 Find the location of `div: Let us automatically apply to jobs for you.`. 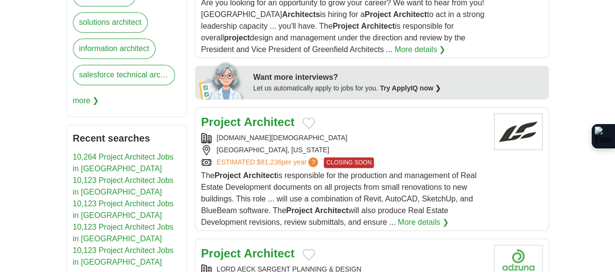

div: Let us automatically apply to jobs for you. is located at coordinates (398, 88).